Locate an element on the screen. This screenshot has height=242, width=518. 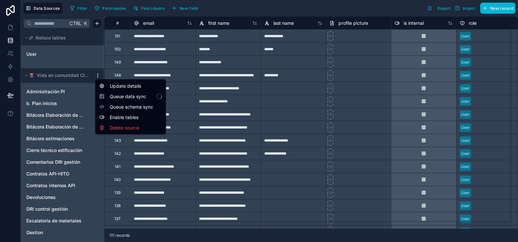
div: Escalatoria de materiales is located at coordinates (63, 221).